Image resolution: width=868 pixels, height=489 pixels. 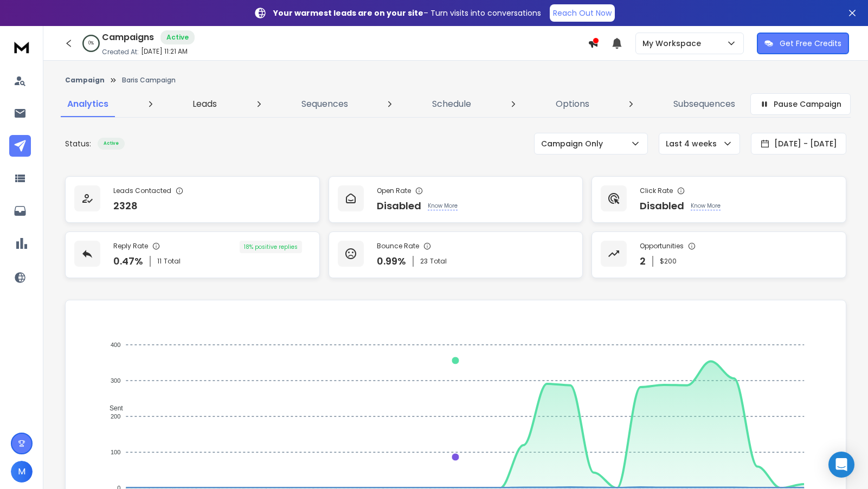 I want to click on a: Schedule, so click(x=452, y=104).